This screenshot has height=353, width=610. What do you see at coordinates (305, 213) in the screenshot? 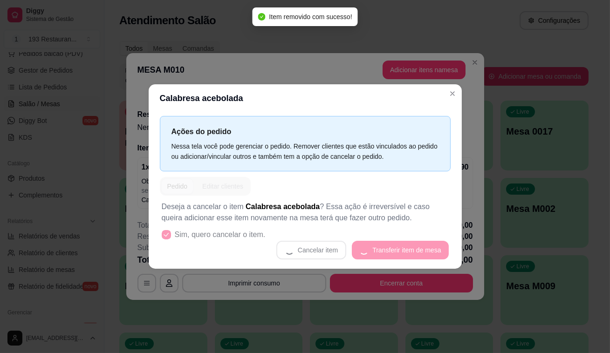
I see `p: Deseja a cancelar o item ? Essa ação é irreversível e caso queira adicionar esse item novamente n...` at bounding box center [305, 213].